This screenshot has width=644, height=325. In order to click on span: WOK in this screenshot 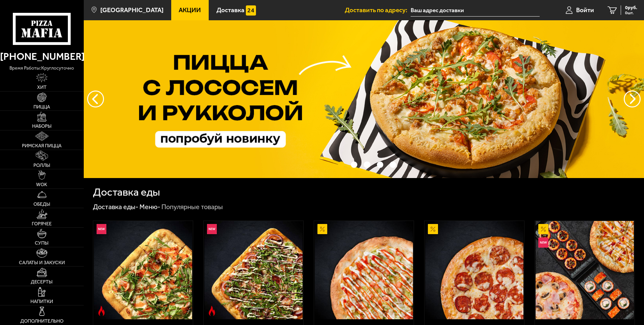, I will do `click(41, 185)`.